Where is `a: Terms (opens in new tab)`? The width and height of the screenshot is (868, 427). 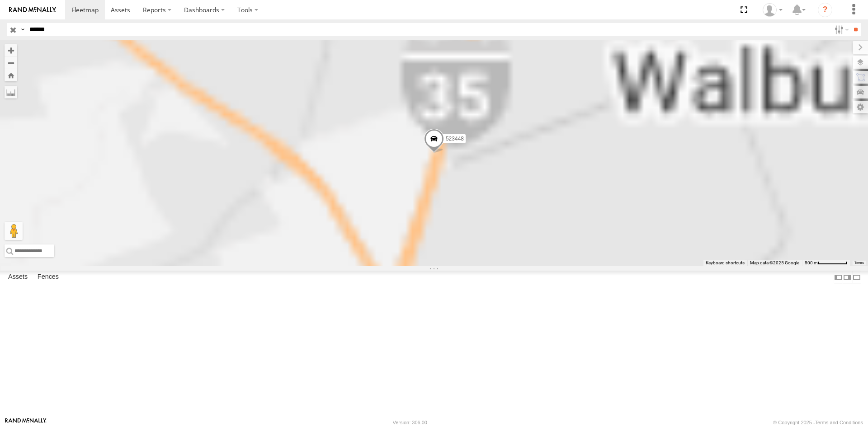 a: Terms (opens in new tab) is located at coordinates (859, 263).